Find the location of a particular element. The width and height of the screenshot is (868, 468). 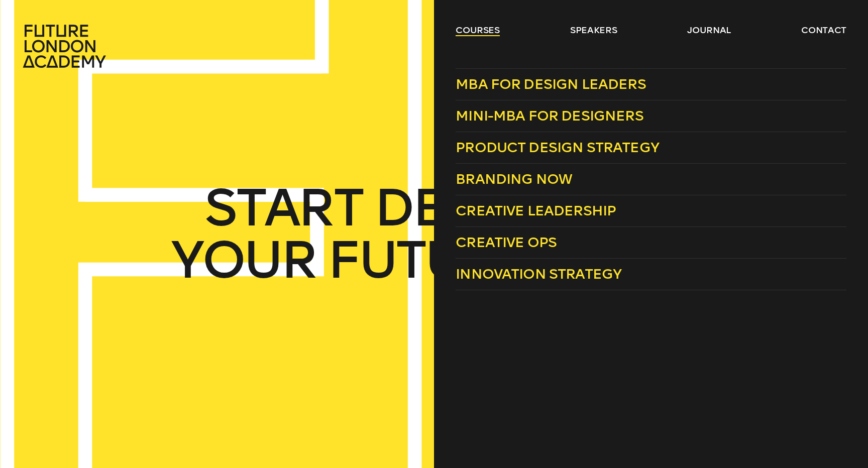

a: Creative Leadership is located at coordinates (651, 211).